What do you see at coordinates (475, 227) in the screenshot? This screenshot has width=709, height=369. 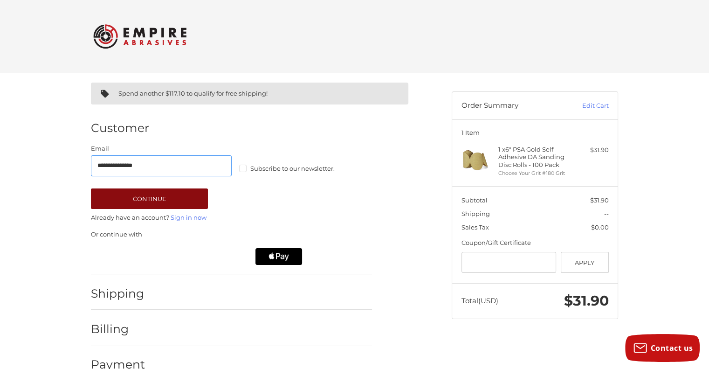 I see `span: Sales Tax` at bounding box center [475, 227].